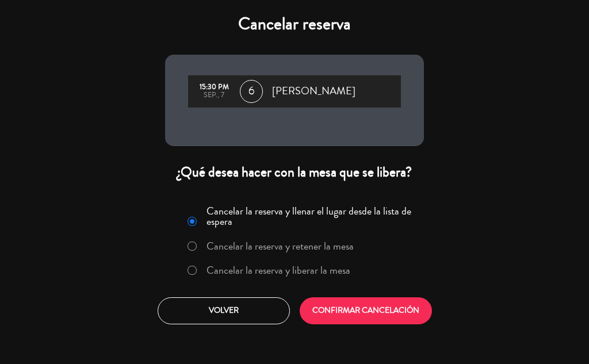 The image size is (589, 364). I want to click on div: sep., 7, so click(214, 95).